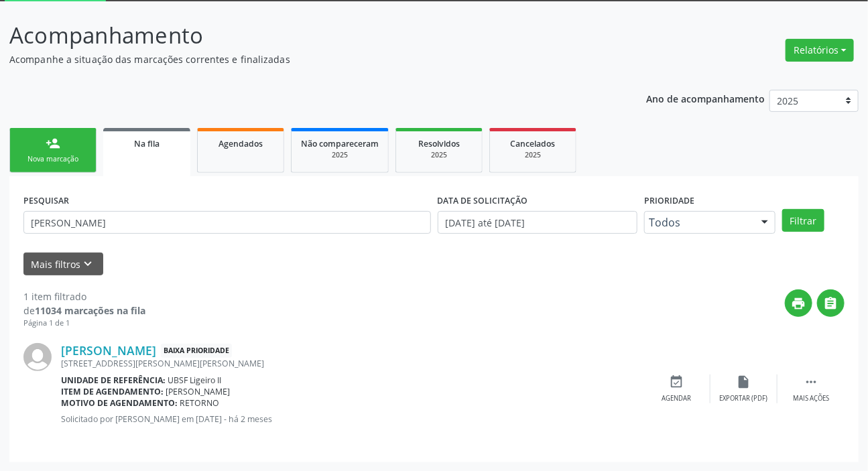 This screenshot has height=471, width=868. I want to click on span: UBSF Ligeiro II, so click(195, 381).